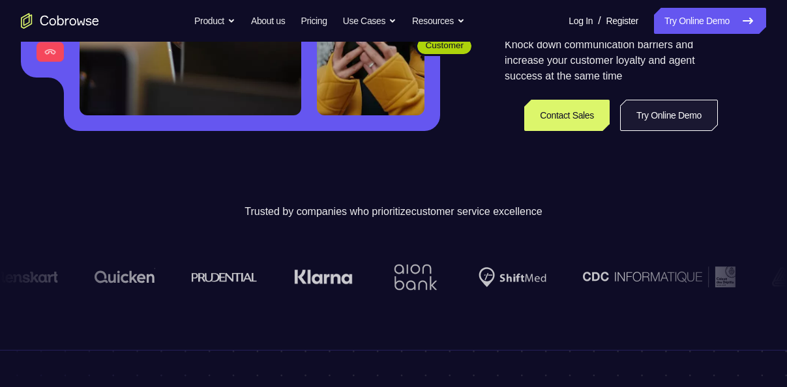 This screenshot has width=787, height=387. I want to click on a: Go to the home page, so click(60, 21).